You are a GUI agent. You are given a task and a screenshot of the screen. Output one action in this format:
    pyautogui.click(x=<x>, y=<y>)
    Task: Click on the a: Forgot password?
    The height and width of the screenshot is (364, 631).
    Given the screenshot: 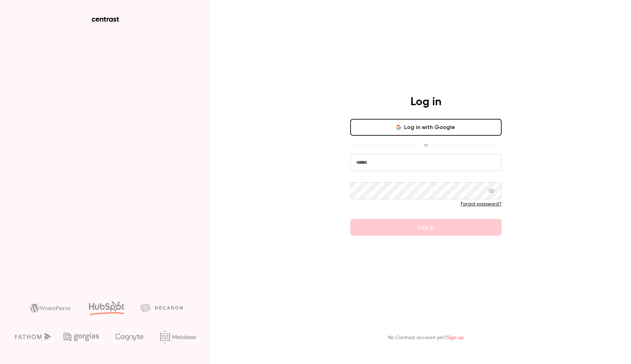 What is the action you would take?
    pyautogui.click(x=481, y=204)
    